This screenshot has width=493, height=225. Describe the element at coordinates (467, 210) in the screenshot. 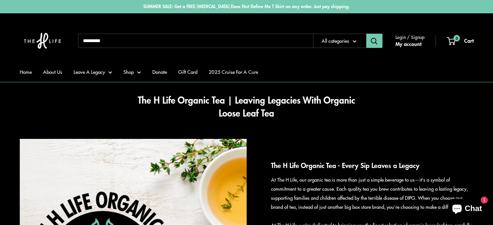

I see `inbox-online-store-chat: Shopify online store chat` at that location.